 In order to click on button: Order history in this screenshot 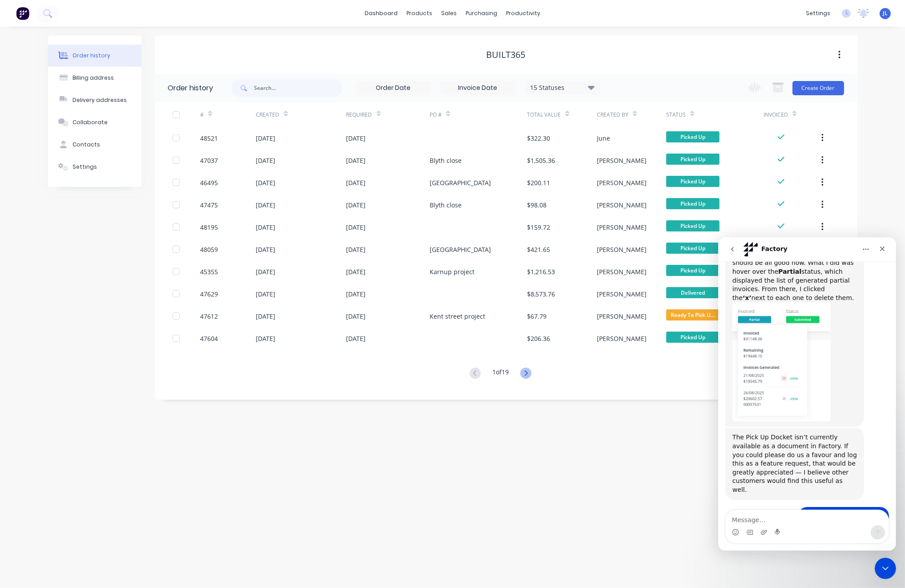, I will do `click(95, 55)`.